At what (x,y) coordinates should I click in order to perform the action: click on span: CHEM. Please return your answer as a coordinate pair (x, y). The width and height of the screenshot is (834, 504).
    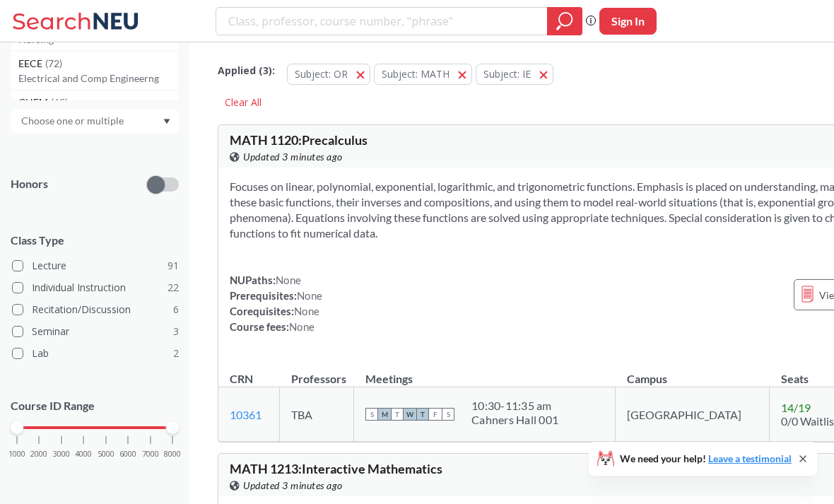
    Looking at the image, I should click on (35, 103).